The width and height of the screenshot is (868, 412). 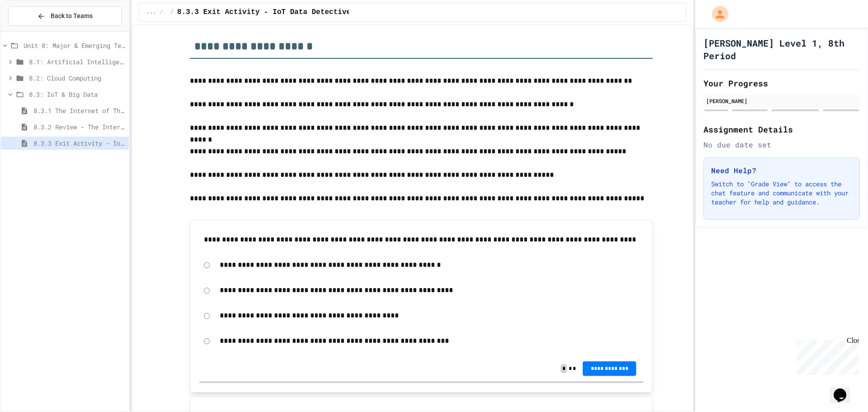 What do you see at coordinates (65, 16) in the screenshot?
I see `button: Back to Teams` at bounding box center [65, 16].